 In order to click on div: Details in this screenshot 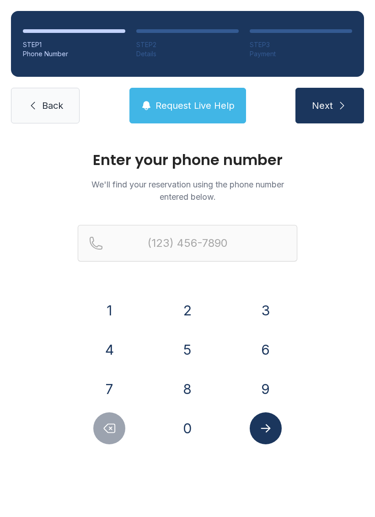, I will do `click(187, 54)`.